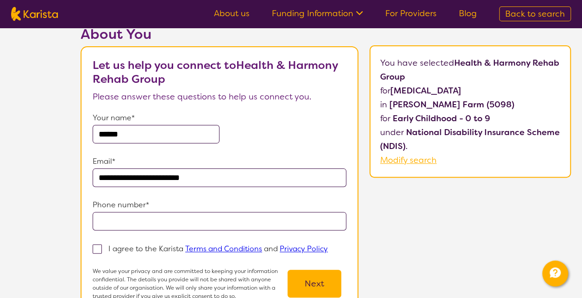  What do you see at coordinates (534, 14) in the screenshot?
I see `span: Back to search` at bounding box center [534, 14].